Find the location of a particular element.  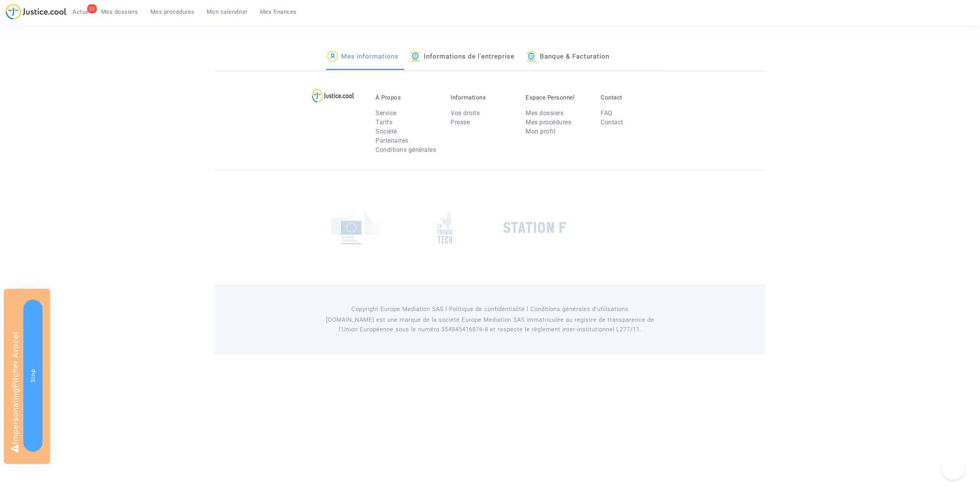

a: Mes informations is located at coordinates (362, 57).